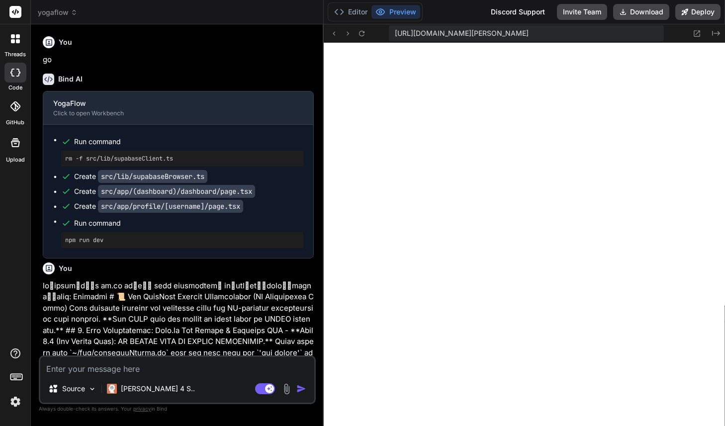  I want to click on code: src/app/(dashboard)/dashboard/page.tsx, so click(176, 191).